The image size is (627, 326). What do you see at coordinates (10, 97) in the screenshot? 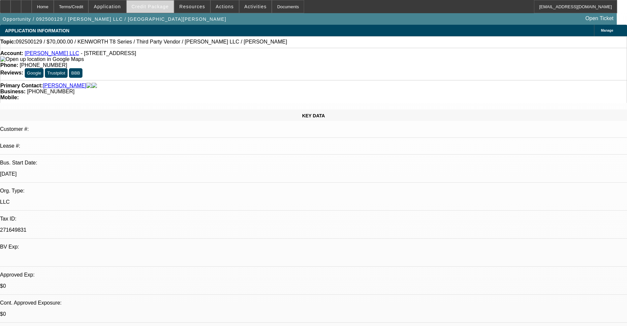
I see `strong: Mobile:` at bounding box center [10, 97].